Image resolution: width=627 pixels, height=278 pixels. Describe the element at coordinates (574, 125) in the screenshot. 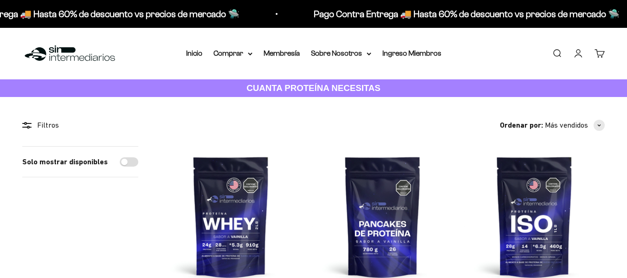

I see `button: Más vendidos` at that location.